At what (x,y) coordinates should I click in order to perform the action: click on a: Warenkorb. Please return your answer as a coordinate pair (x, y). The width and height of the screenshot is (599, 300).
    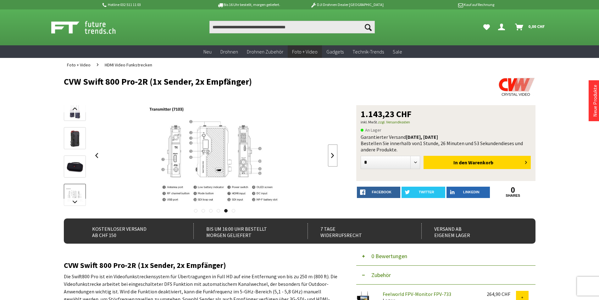
    Looking at the image, I should click on (530, 27).